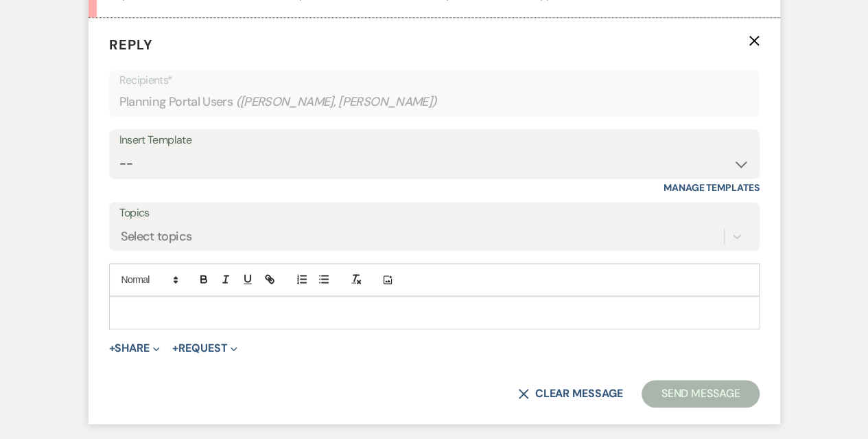 The image size is (868, 439). What do you see at coordinates (712, 187) in the screenshot?
I see `a: Manage Templates` at bounding box center [712, 187].